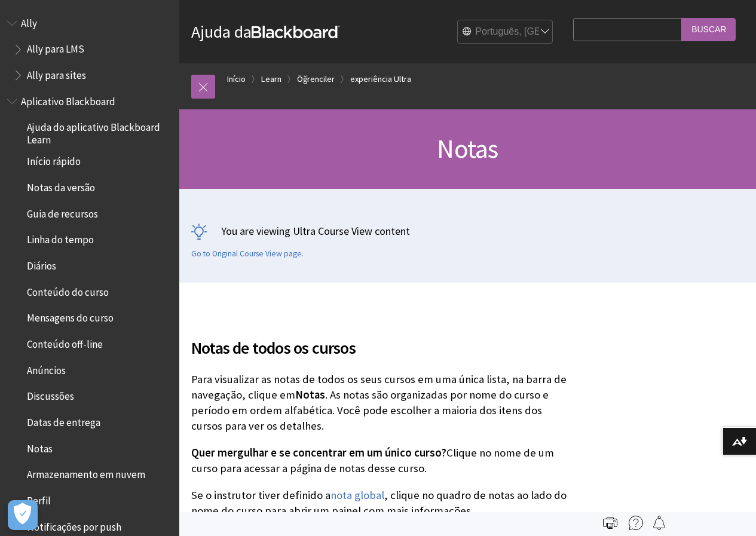 Image resolution: width=756 pixels, height=536 pixels. What do you see at coordinates (296, 31) in the screenshot?
I see `strong: Blackboard` at bounding box center [296, 31].